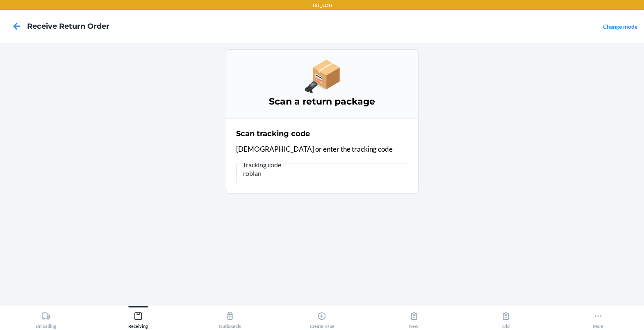  I want to click on div: Outbounds, so click(230, 319).